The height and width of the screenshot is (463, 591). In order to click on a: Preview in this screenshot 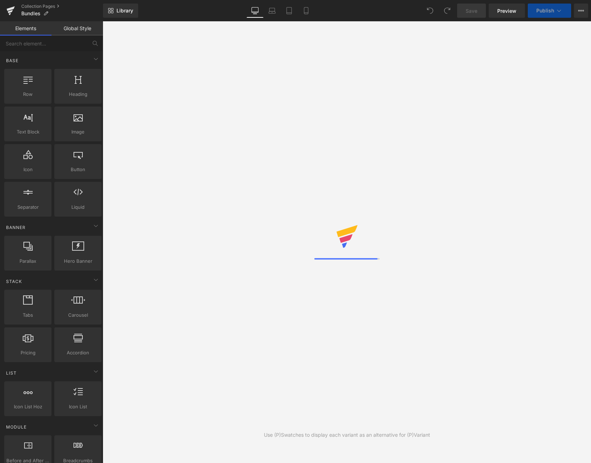, I will do `click(507, 11)`.